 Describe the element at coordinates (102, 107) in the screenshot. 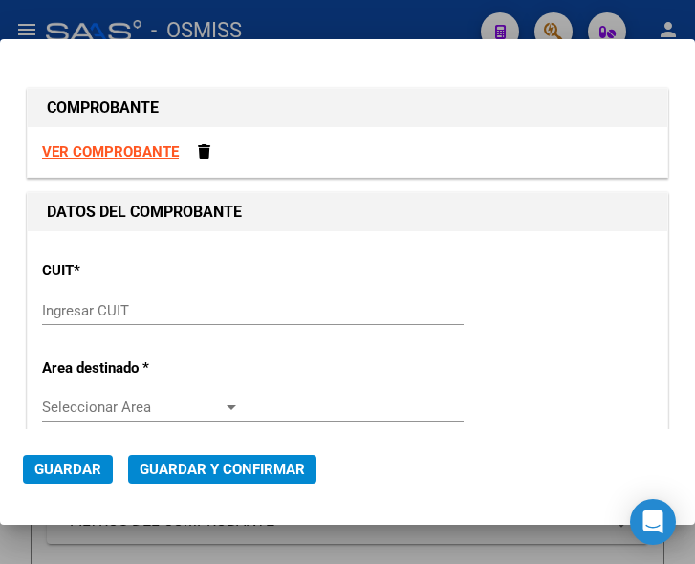

I see `strong: COMPROBANTE` at that location.